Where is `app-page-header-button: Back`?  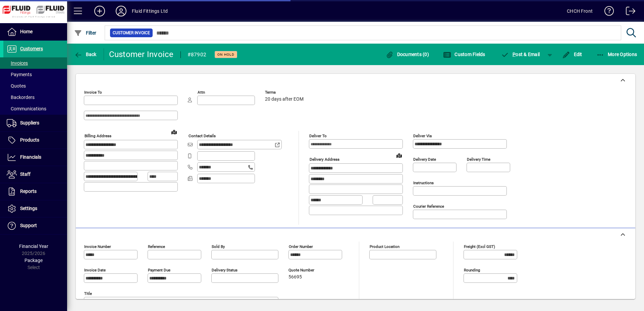 app-page-header-button: Back is located at coordinates (85, 54).